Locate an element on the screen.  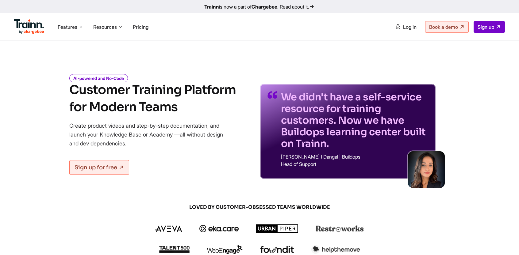
a: Book a demo is located at coordinates (447, 27).